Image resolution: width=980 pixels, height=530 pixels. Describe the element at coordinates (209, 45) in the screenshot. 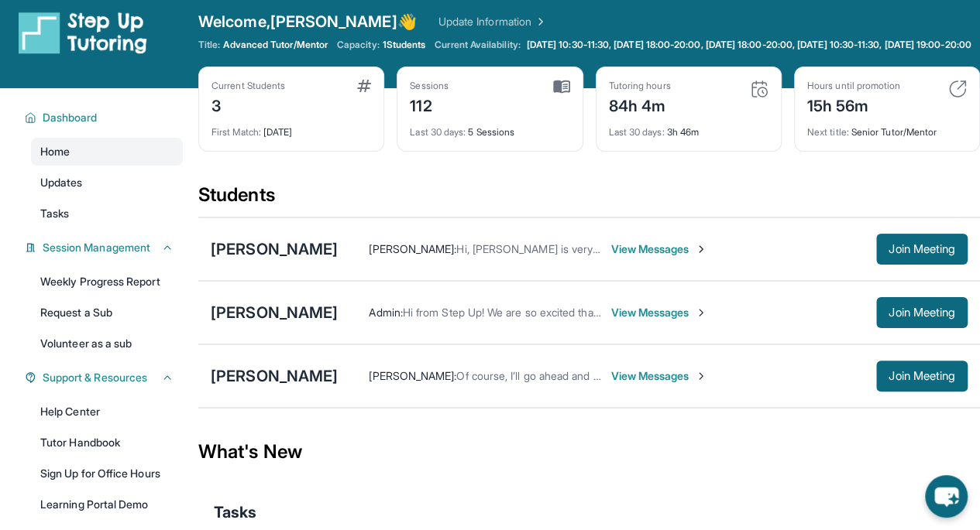

I see `span: Title:` at that location.